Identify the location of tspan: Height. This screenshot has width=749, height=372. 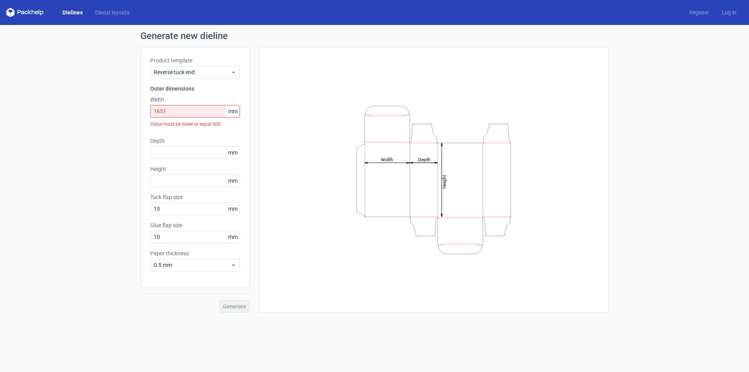
(444, 181).